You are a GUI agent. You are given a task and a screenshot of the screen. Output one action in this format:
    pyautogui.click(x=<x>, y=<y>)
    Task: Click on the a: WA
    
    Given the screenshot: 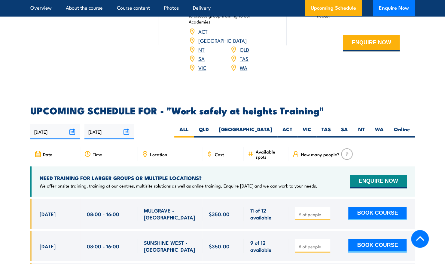 What is the action you would take?
    pyautogui.click(x=243, y=67)
    